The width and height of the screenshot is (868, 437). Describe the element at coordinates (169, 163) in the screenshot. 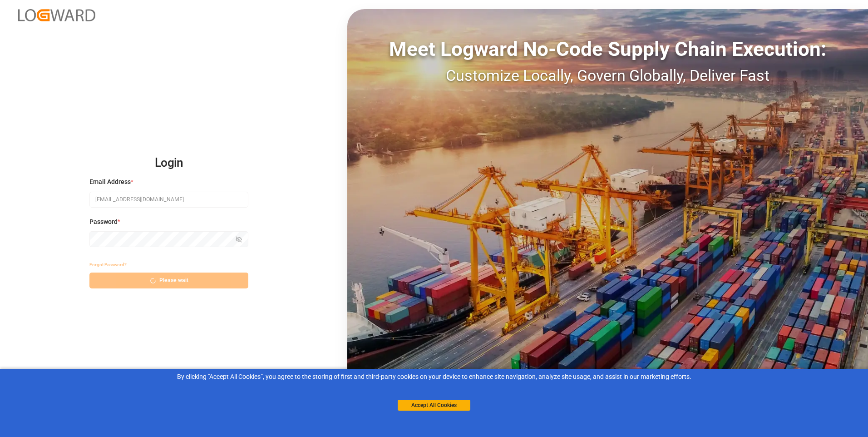

I see `h2: Login` at that location.